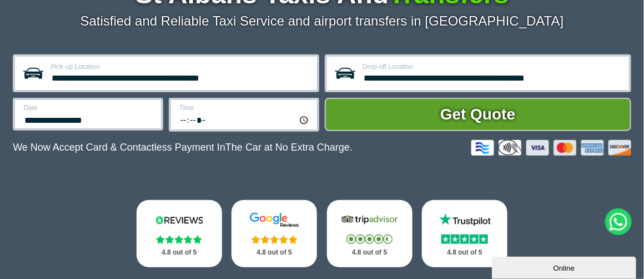 This screenshot has height=279, width=644. What do you see at coordinates (245, 108) in the screenshot?
I see `label: Time` at bounding box center [245, 108].